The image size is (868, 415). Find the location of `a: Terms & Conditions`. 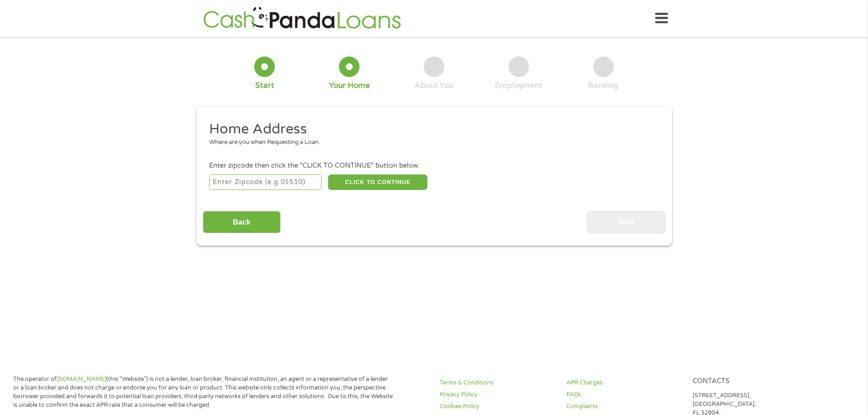

a: Terms & Conditions is located at coordinates (498, 383).